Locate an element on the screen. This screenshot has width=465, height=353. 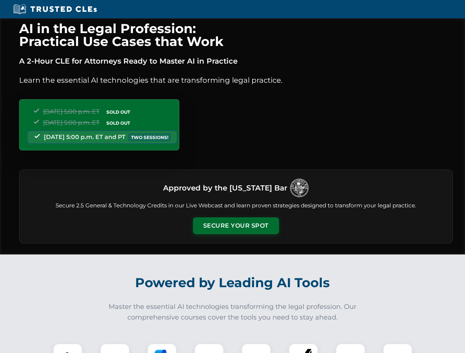
p: Learn the essential AI technologies that are transforming legal practice. is located at coordinates (236, 80).